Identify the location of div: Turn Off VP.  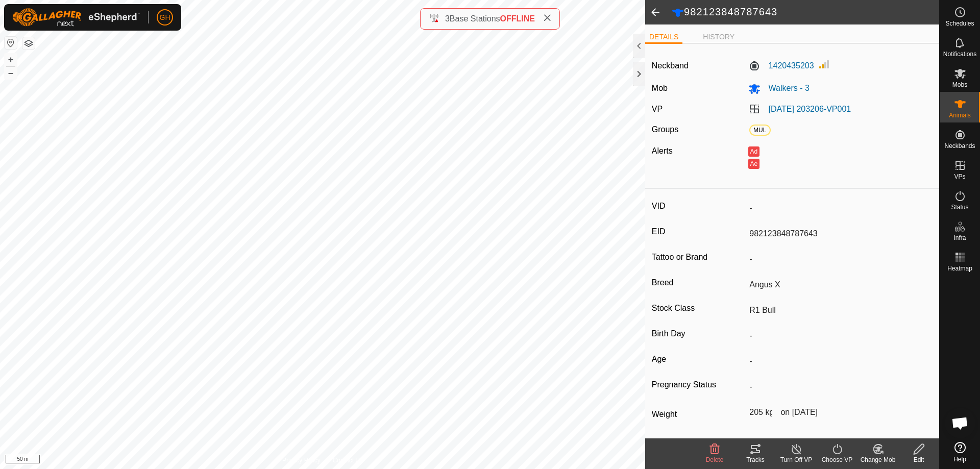
(796, 460).